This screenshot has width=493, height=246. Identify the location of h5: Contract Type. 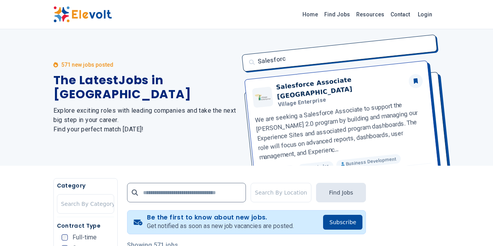
(85, 226).